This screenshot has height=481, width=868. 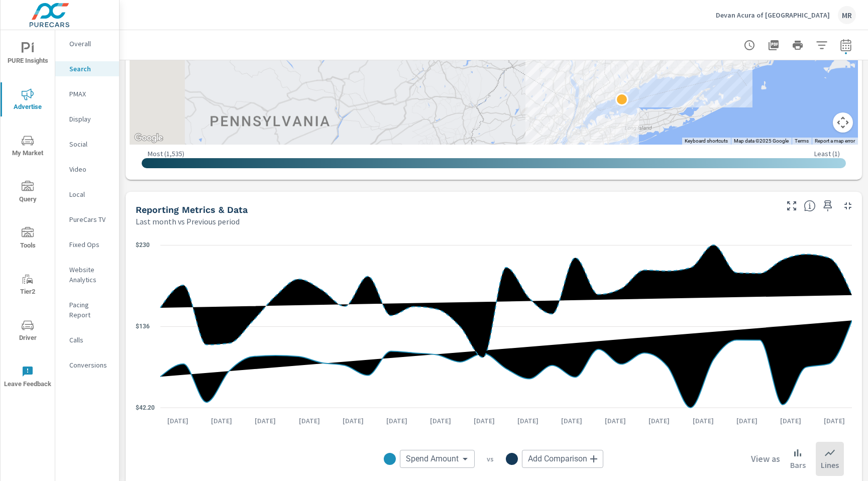 I want to click on p: PureCars TV, so click(x=90, y=219).